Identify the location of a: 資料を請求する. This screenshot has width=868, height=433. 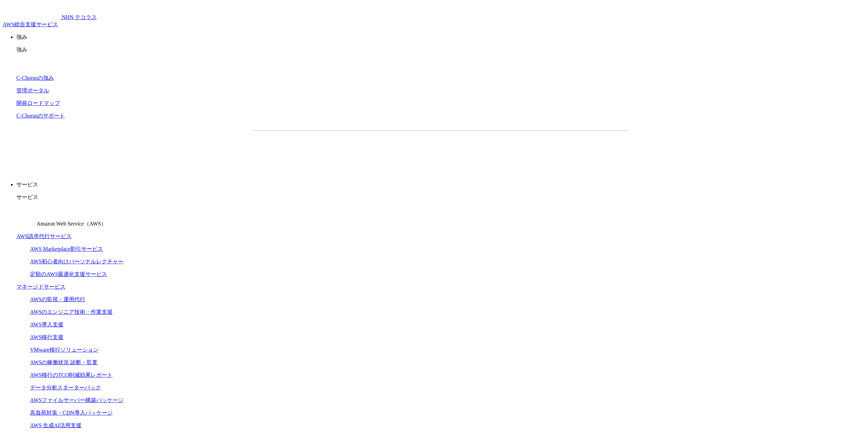
(382, 150).